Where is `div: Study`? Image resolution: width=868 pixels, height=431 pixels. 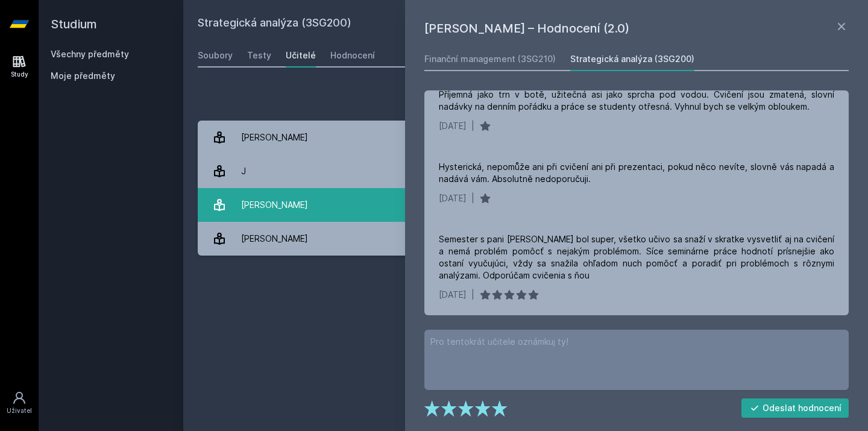
div: Study is located at coordinates (19, 74).